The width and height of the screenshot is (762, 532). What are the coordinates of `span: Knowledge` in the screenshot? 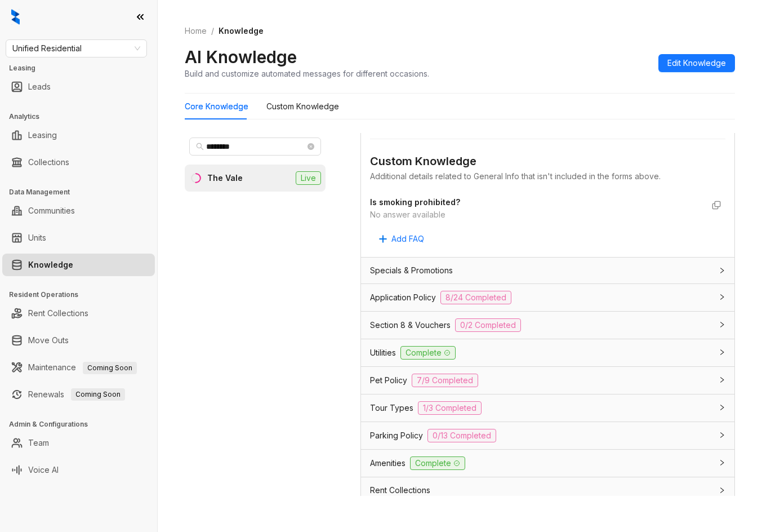 It's located at (241, 30).